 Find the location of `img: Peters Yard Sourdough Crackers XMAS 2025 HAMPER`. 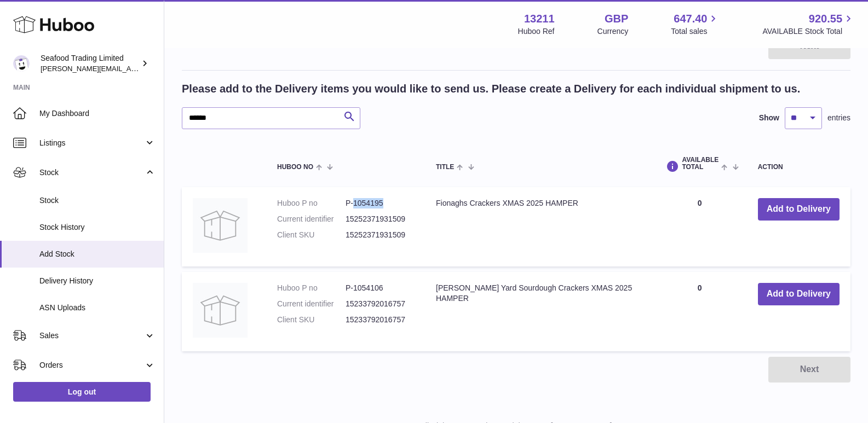

img: Peters Yard Sourdough Crackers XMAS 2025 HAMPER is located at coordinates (220, 310).